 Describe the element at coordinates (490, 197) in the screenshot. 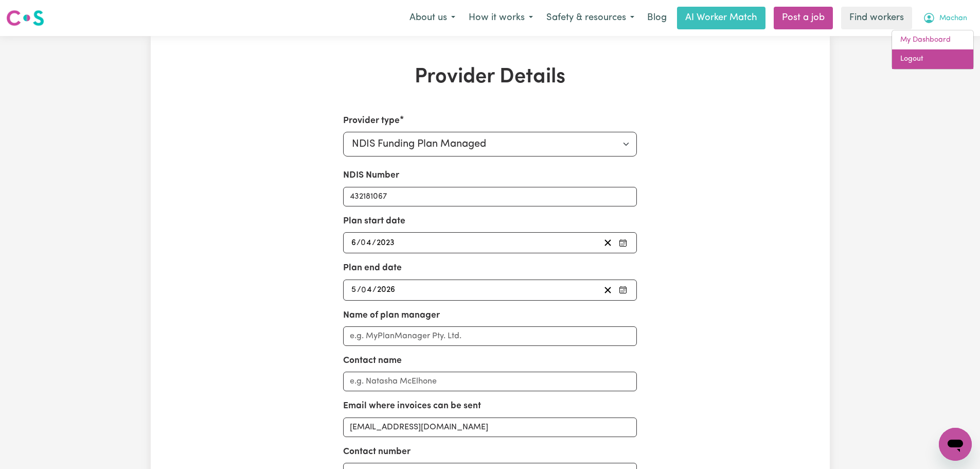

I see `input: Enter your NDIS number` at that location.